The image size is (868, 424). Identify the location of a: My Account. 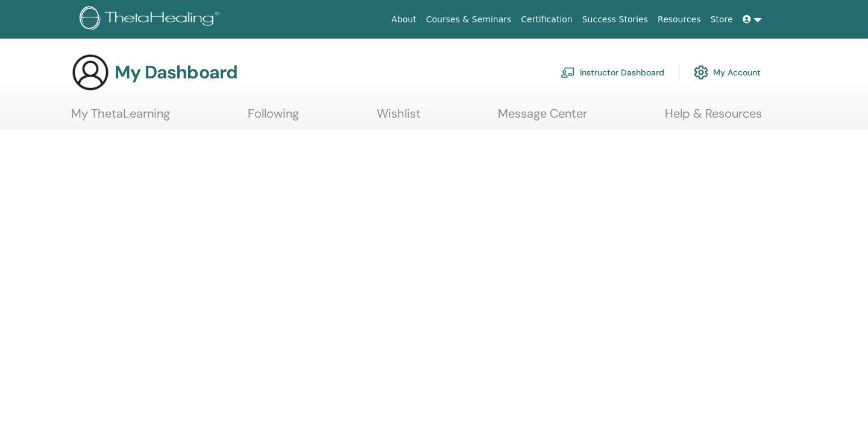
(728, 73).